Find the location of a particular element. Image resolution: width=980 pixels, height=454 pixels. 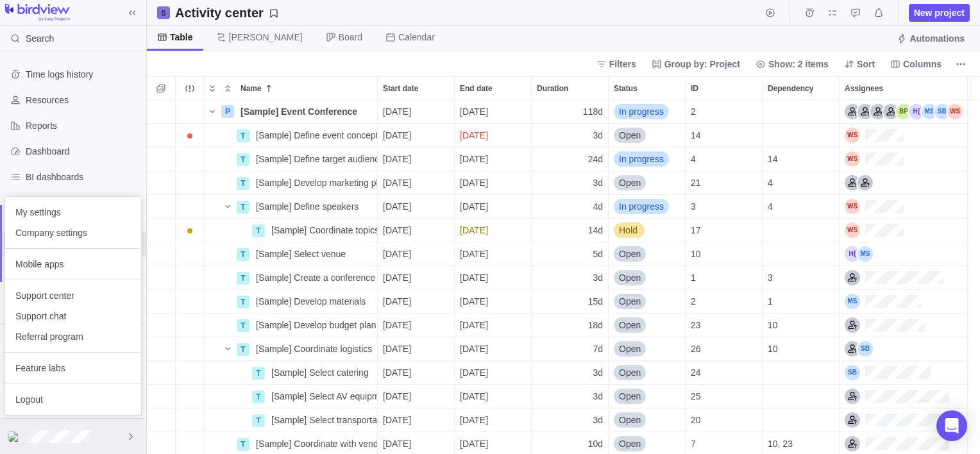

span: Referral program is located at coordinates (73, 337).